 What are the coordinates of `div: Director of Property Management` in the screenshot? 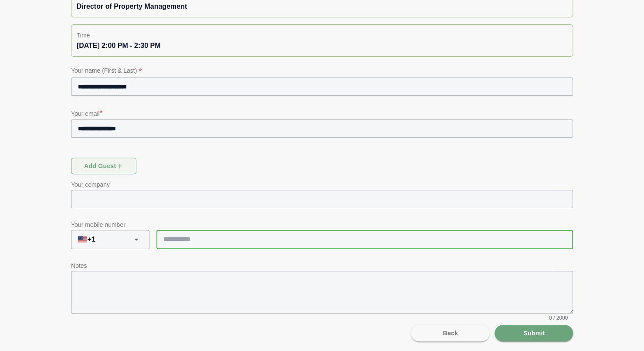 It's located at (322, 7).